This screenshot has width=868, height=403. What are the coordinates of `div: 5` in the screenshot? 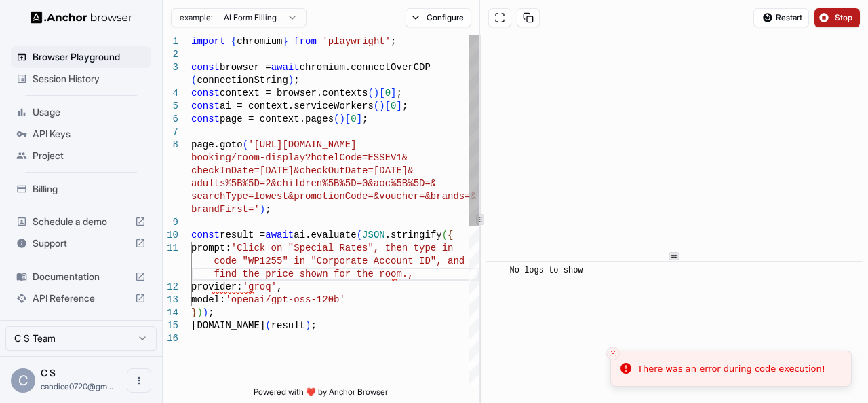 It's located at (170, 106).